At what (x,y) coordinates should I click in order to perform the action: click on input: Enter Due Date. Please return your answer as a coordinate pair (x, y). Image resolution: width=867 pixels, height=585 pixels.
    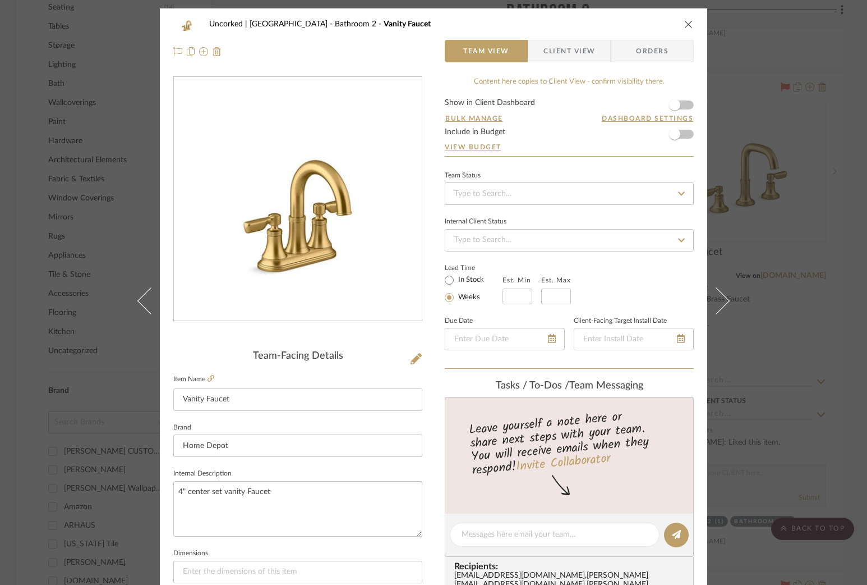
    Looking at the image, I should click on (505, 339).